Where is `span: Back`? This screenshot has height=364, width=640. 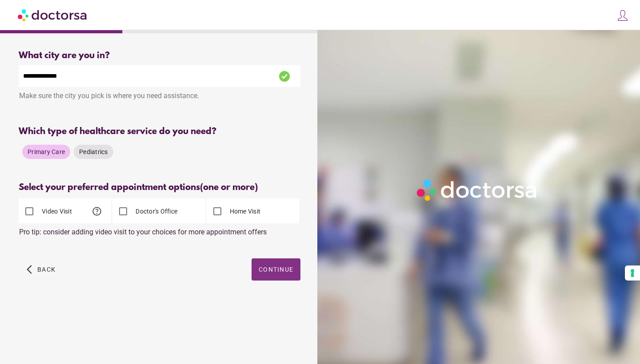 span: Back is located at coordinates (46, 269).